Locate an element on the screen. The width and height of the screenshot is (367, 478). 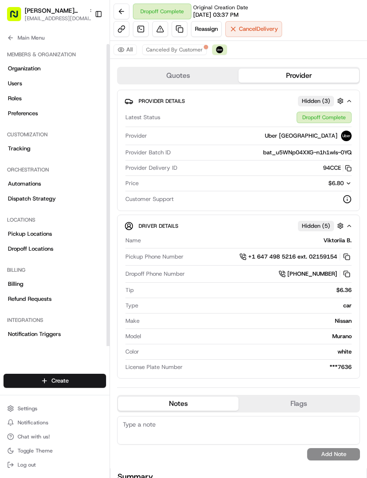
span: Main Menu is located at coordinates (31, 38).